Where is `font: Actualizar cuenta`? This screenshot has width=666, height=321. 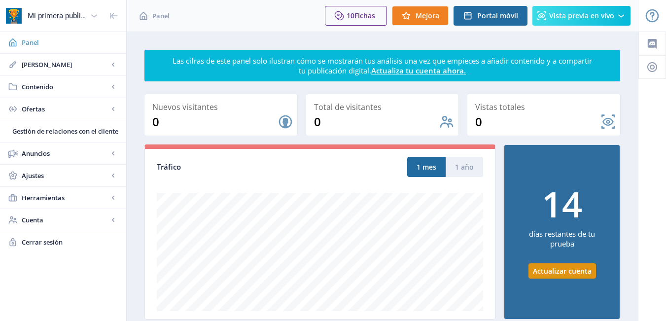 font: Actualizar cuenta is located at coordinates (562, 271).